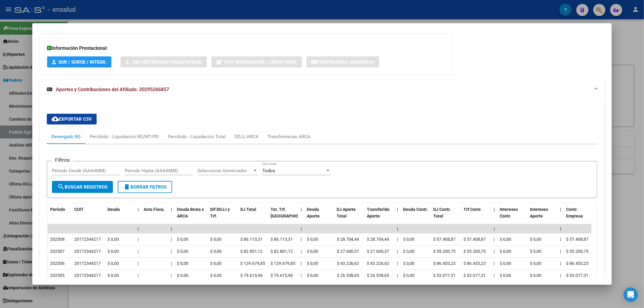 The width and height of the screenshot is (644, 308). What do you see at coordinates (509, 212) in the screenshot?
I see `span: Intereses Contr.` at bounding box center [509, 212].